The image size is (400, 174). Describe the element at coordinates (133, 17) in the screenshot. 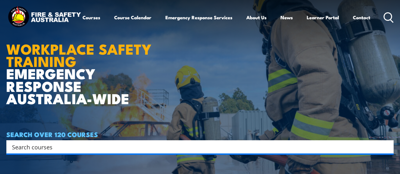

I see `a: Course Calendar` at that location.